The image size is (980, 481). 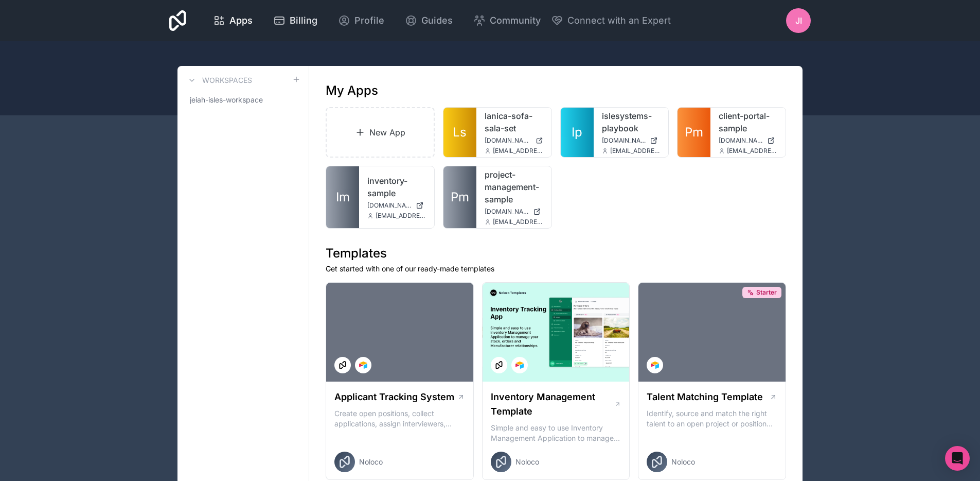 I want to click on a: jeiah-isles-workspace, so click(x=243, y=100).